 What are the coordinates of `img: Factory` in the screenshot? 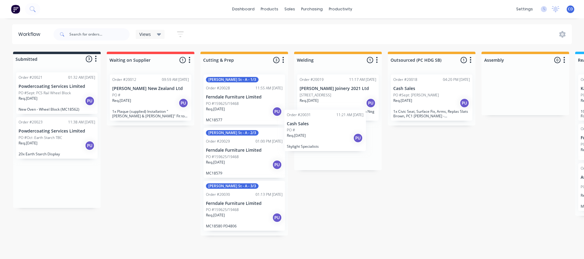 It's located at (15, 9).